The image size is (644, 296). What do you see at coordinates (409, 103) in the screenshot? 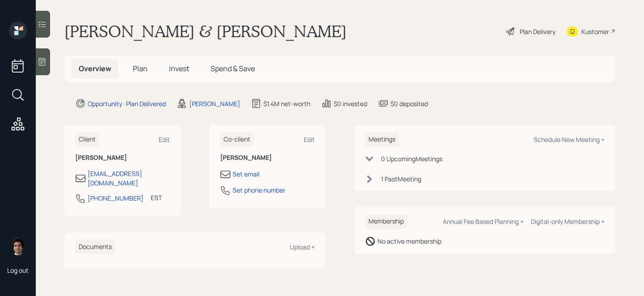
I see `div: $0 deposited` at bounding box center [409, 103].